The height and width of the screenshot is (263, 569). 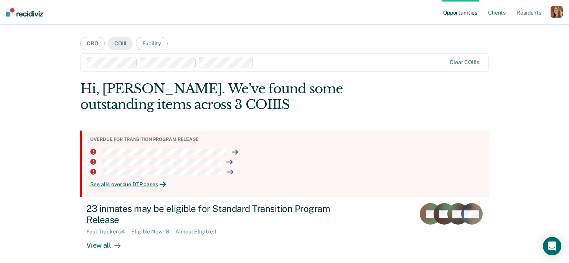 What do you see at coordinates (108, 242) in the screenshot?
I see `div: View all` at bounding box center [108, 242].